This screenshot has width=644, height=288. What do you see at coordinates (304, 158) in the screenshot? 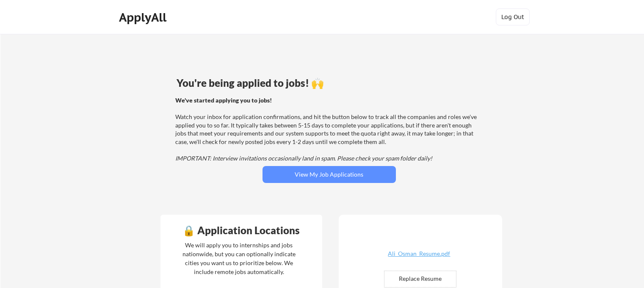
I see `em: IMPORTANT: Interview invitations occasionally land in spam. Please check your spam folder daily!` at bounding box center [304, 158].